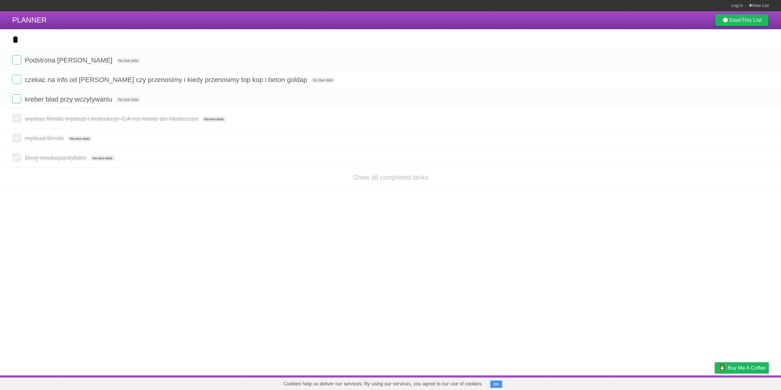 The height and width of the screenshot is (390, 781). I want to click on span: mpbud filmiki, so click(45, 138).